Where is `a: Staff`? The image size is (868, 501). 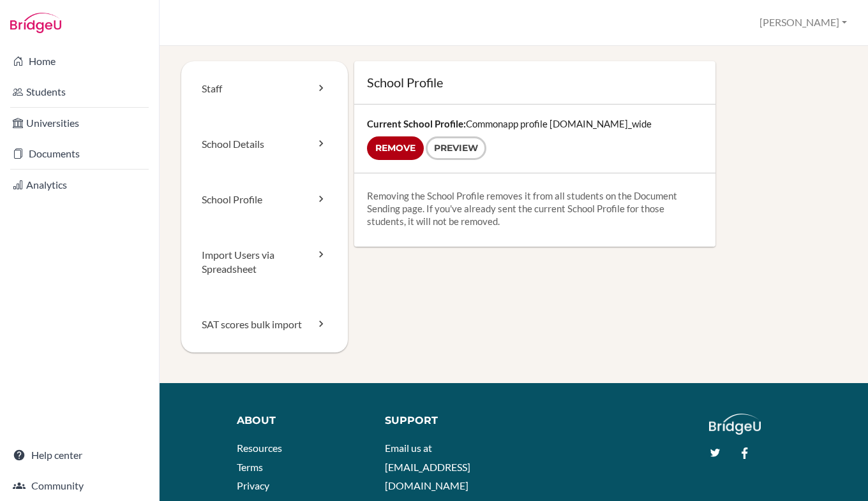 a: Staff is located at coordinates (264, 88).